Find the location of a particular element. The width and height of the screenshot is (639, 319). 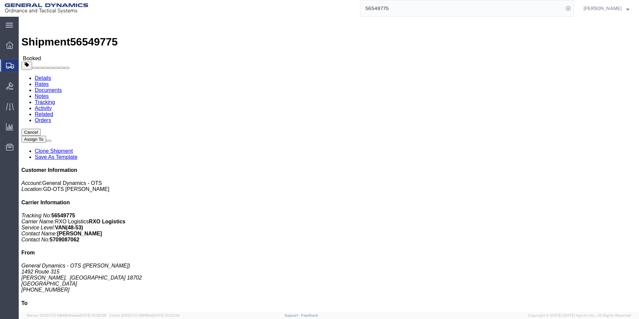

span: Server: 2025.17.0-1194904eeae is located at coordinates (66, 315).